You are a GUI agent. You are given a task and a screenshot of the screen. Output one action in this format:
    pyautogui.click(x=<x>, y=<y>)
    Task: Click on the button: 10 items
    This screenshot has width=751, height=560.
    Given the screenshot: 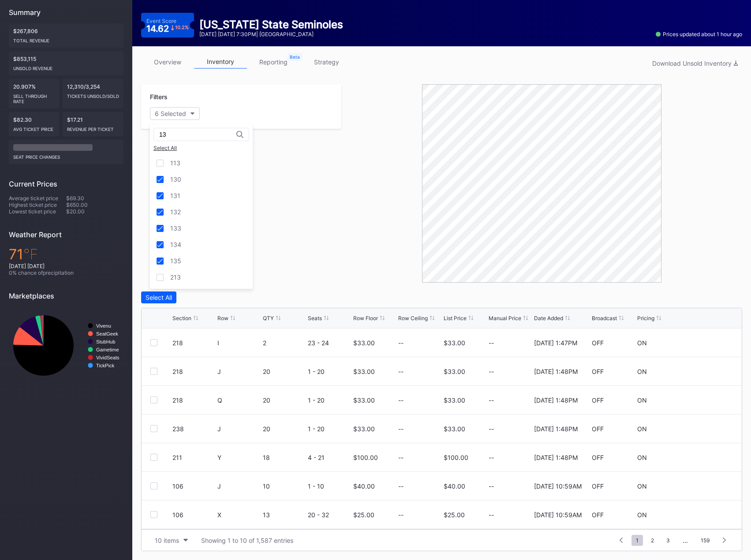 What is the action you would take?
    pyautogui.click(x=171, y=540)
    